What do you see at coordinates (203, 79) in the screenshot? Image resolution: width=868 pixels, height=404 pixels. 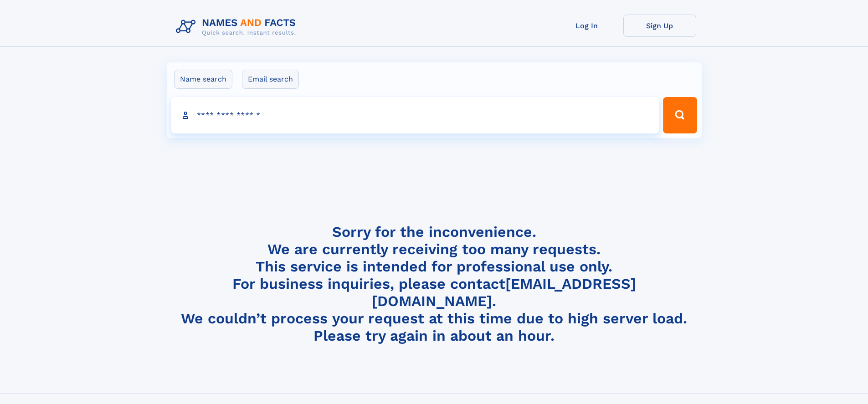 I see `label: Name search` at bounding box center [203, 79].